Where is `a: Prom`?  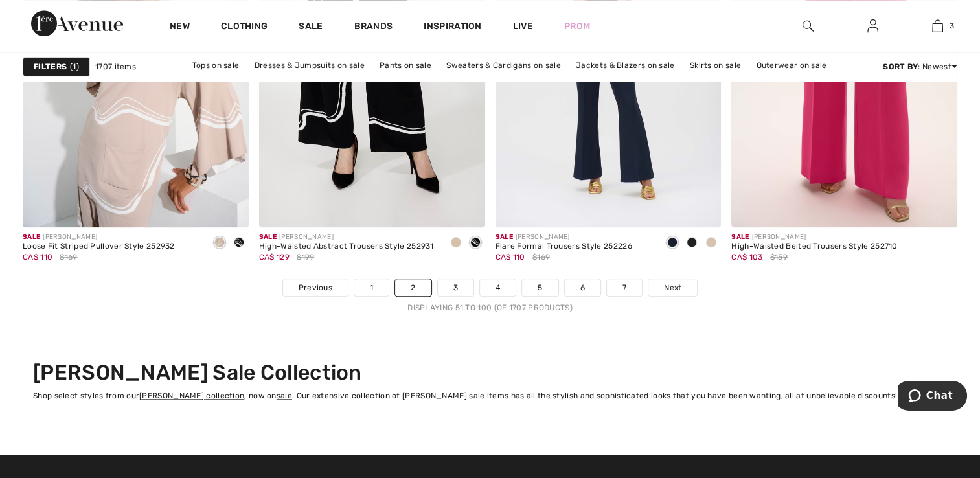 a: Prom is located at coordinates (577, 26).